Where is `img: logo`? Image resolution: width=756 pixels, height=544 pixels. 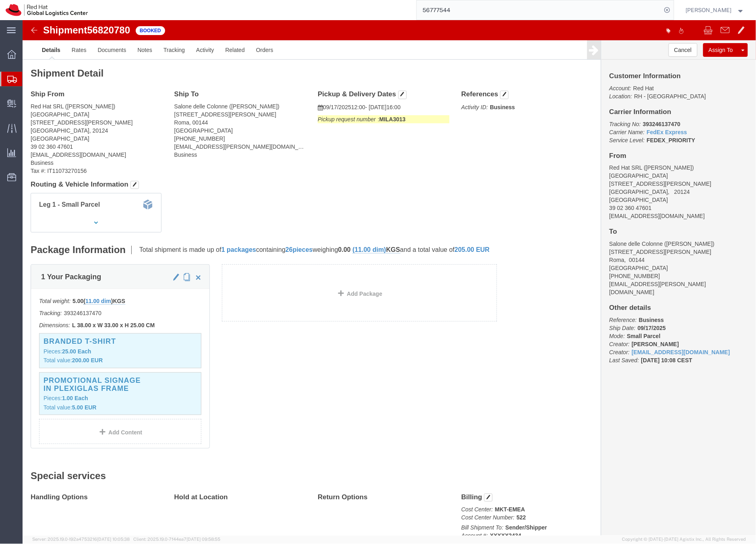
img: logo is located at coordinates (47, 10).